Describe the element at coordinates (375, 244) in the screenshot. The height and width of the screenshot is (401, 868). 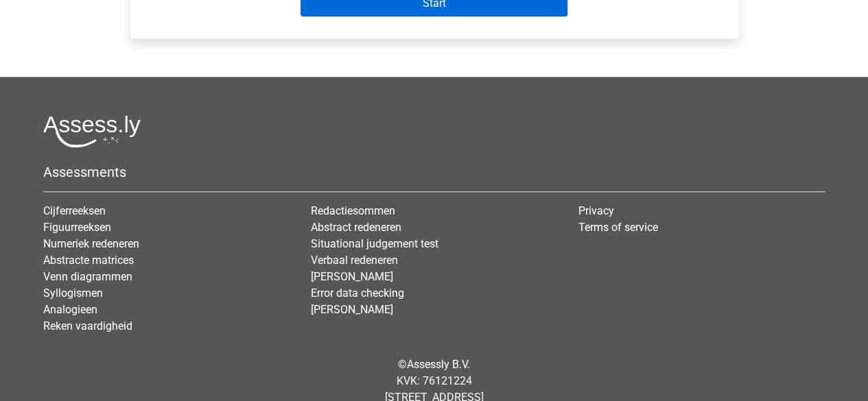
I see `a: Situational judgement test` at that location.